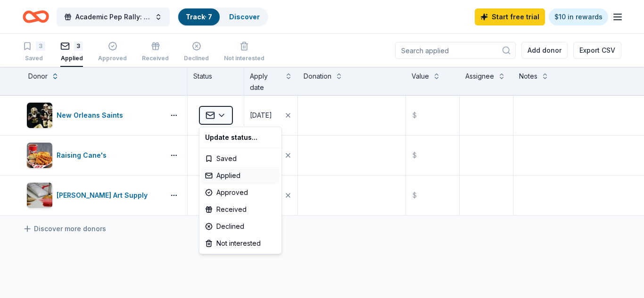 This screenshot has height=298, width=644. Describe the element at coordinates (240, 226) in the screenshot. I see `div: Declined` at that location.